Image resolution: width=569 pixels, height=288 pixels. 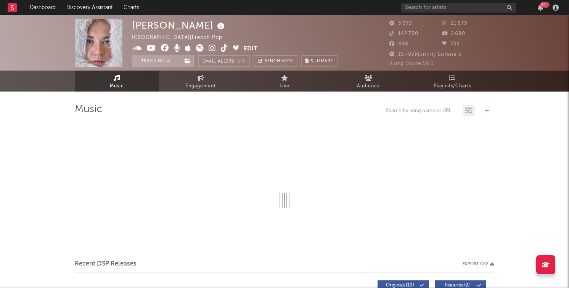 What do you see at coordinates (201, 86) in the screenshot?
I see `span: Engagement` at bounding box center [201, 86].